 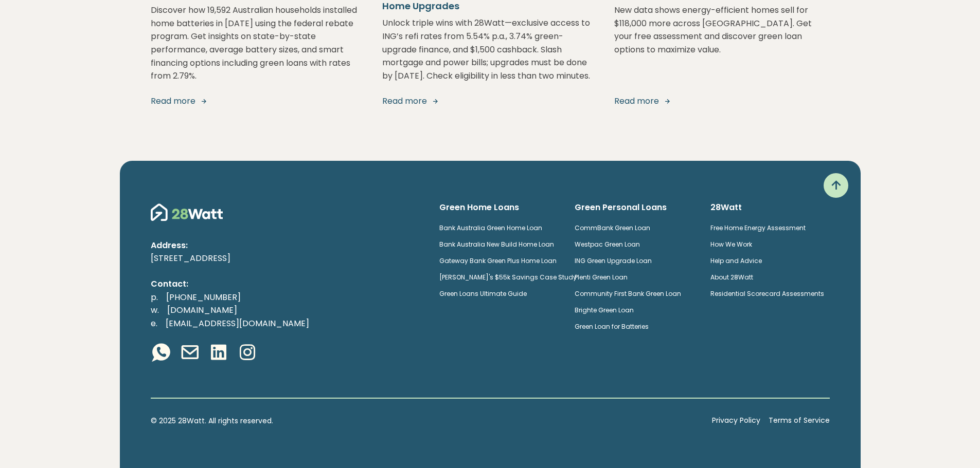 What do you see at coordinates (613, 260) in the screenshot?
I see `a: ING Green Upgrade Loan` at bounding box center [613, 260].